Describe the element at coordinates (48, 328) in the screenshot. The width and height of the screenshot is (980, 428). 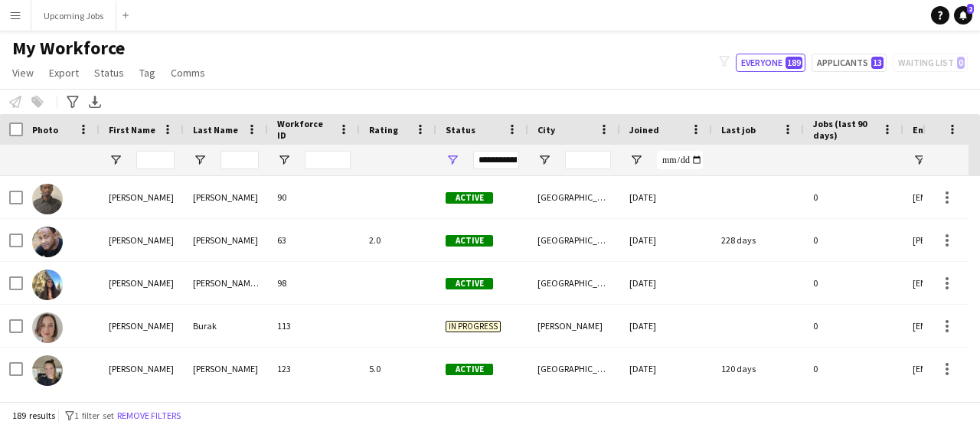
I see `img: Aleksandra Burak` at that location.